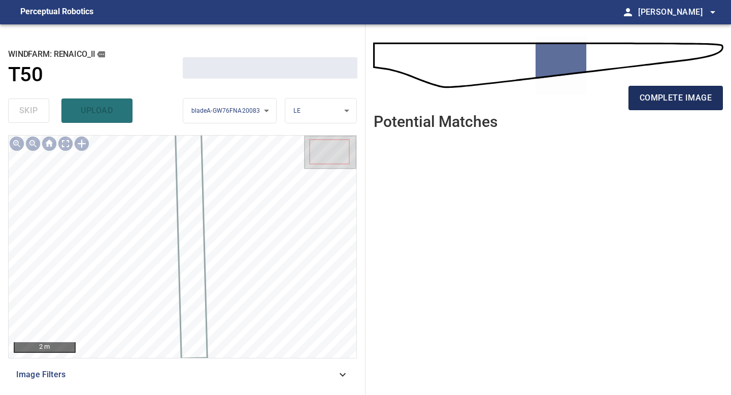  Describe the element at coordinates (95, 75) in the screenshot. I see `a: T50` at that location.